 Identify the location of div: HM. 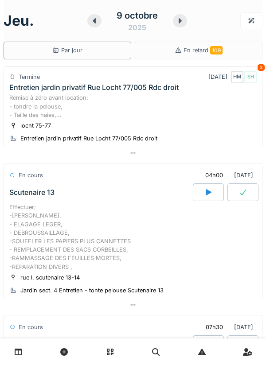
(237, 77).